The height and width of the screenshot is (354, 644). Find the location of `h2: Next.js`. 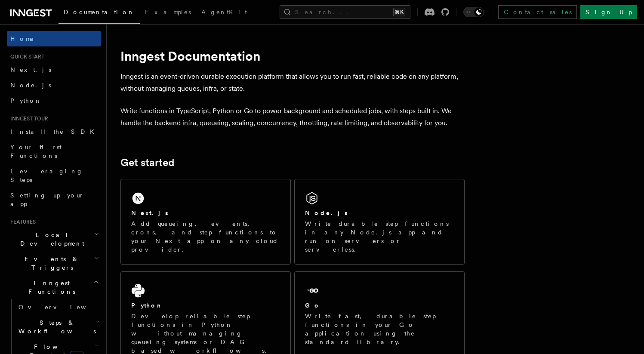

h2: Next.js is located at coordinates (150, 213).